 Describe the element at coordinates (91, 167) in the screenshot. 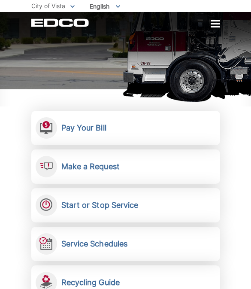

I see `h2: Make a Request` at that location.